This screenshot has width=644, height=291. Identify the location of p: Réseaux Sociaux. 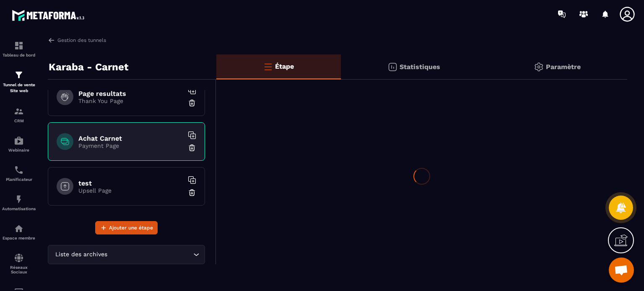
(19, 270).